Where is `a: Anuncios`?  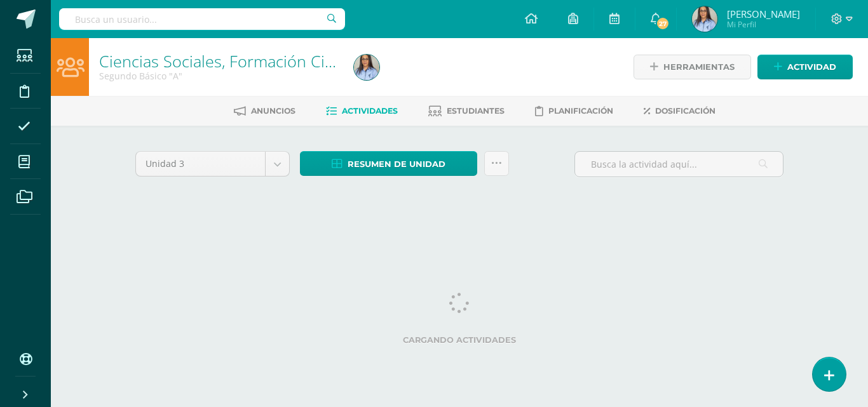
a: Anuncios is located at coordinates (264, 111).